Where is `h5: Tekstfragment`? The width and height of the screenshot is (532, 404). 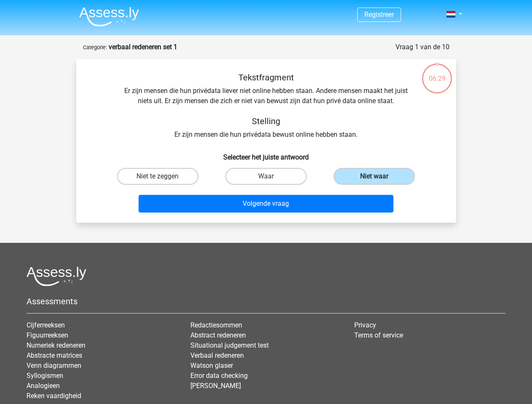
h5: Tekstfragment is located at coordinates (266, 77).